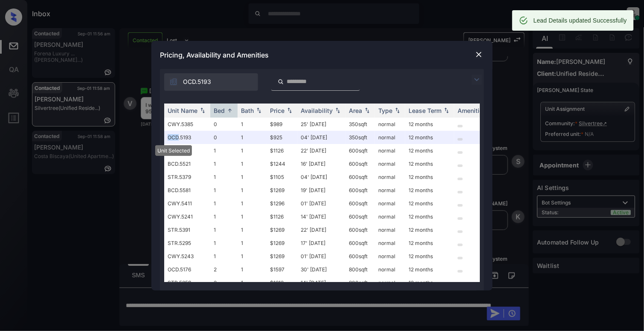 The image size is (644, 331). Describe the element at coordinates (187, 177) in the screenshot. I see `td: STR.5379` at that location.